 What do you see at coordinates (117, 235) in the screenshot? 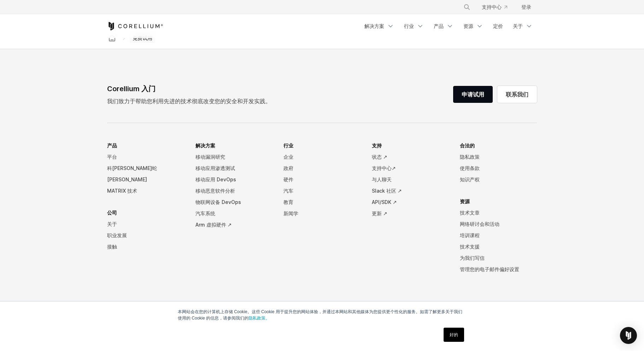
I see `font: 职业发展` at bounding box center [117, 235].